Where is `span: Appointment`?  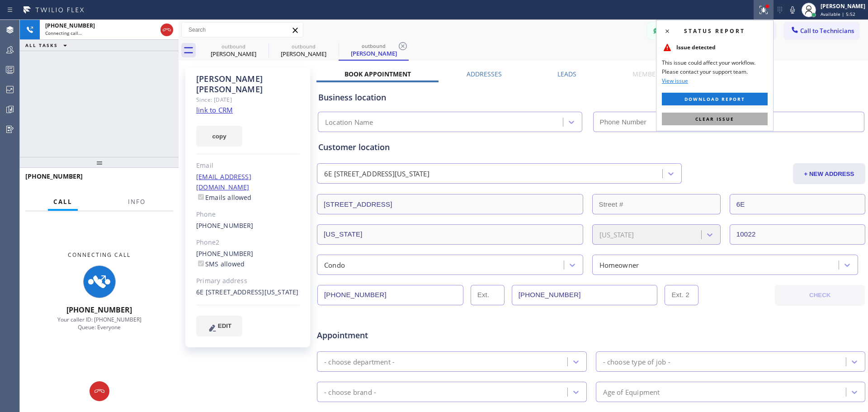 span: Appointment is located at coordinates (407, 336).